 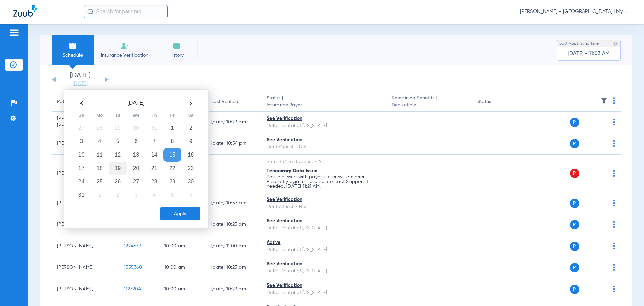 I want to click on button: Apply, so click(x=180, y=214).